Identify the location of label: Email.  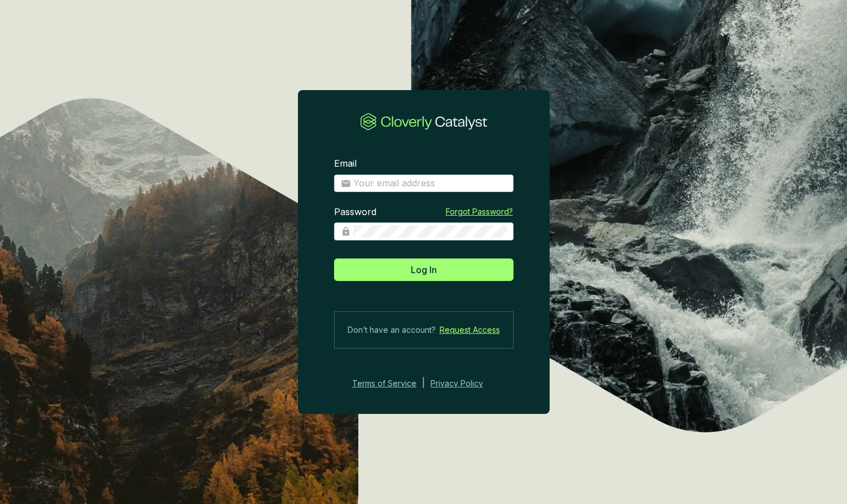
(346, 164).